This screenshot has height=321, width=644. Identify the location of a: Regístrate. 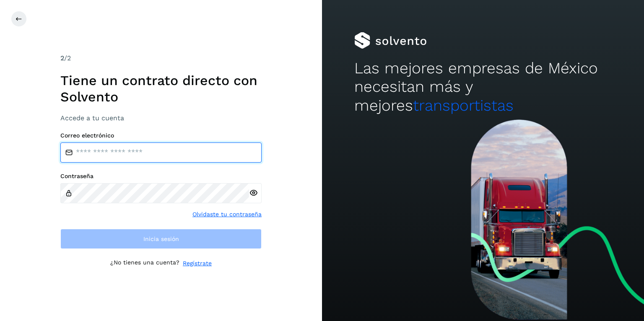
(197, 263).